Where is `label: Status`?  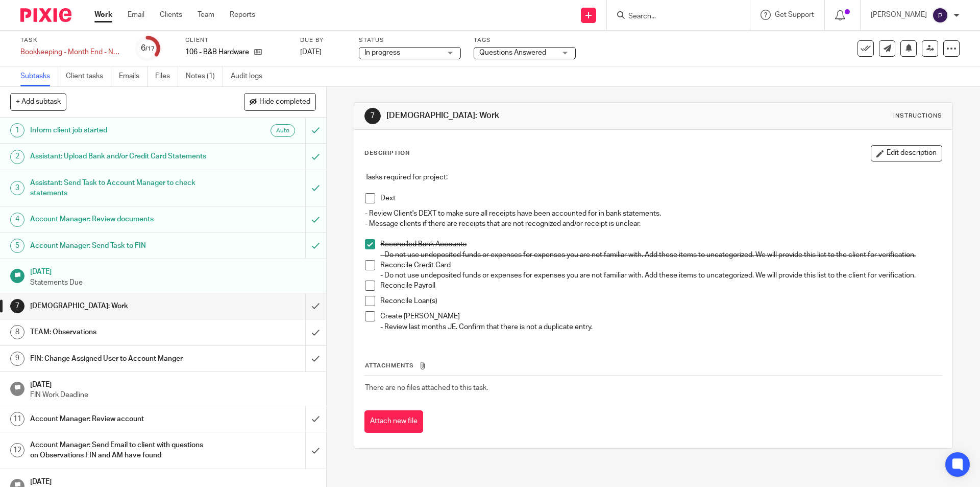 label: Status is located at coordinates (410, 40).